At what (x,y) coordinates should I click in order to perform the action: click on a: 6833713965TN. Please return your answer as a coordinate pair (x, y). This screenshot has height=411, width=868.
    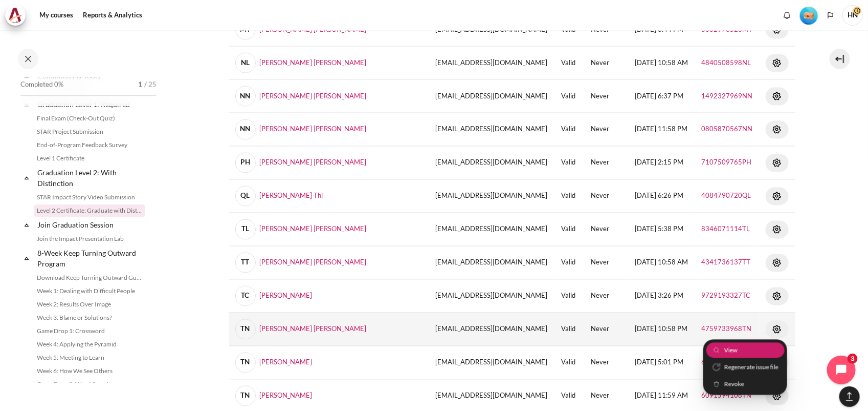
    Looking at the image, I should click on (727, 362).